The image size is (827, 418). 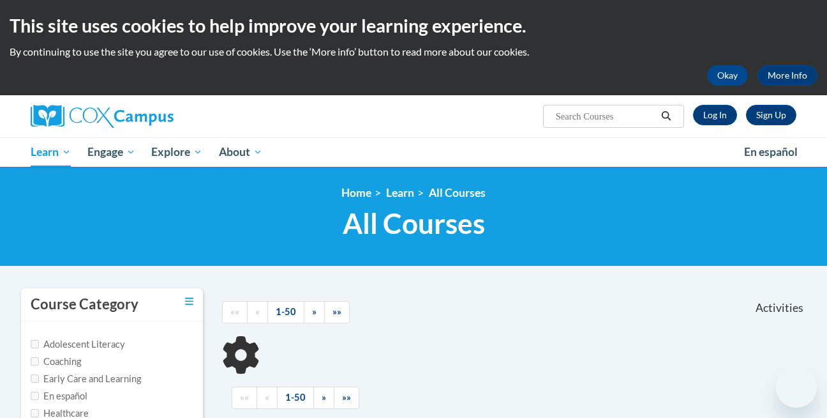 What do you see at coordinates (715, 115) in the screenshot?
I see `a: Log In` at bounding box center [715, 115].